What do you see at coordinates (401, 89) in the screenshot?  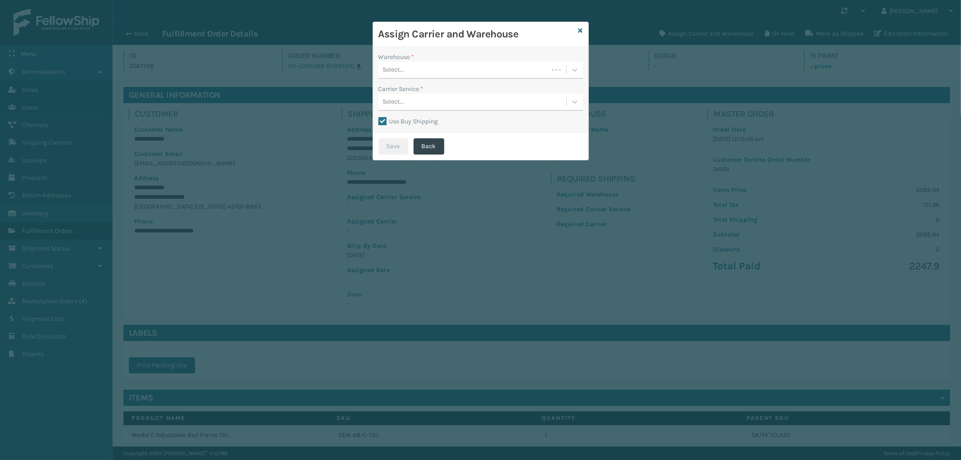 I see `label: Carrier Service` at bounding box center [401, 89].